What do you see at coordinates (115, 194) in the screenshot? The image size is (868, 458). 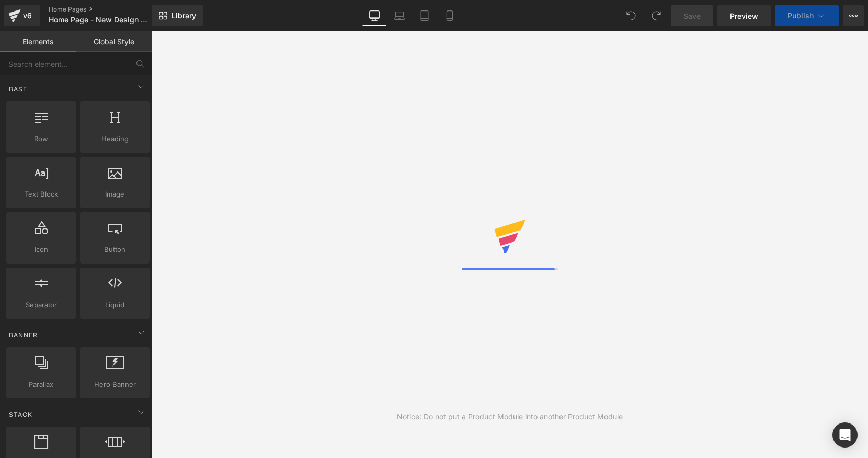 I see `span: Image` at bounding box center [115, 194].